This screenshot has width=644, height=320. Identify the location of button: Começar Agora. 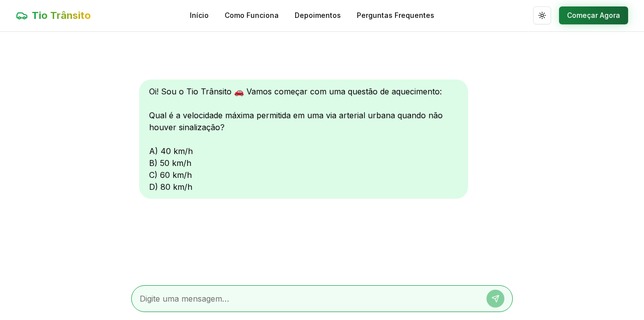
(593, 15).